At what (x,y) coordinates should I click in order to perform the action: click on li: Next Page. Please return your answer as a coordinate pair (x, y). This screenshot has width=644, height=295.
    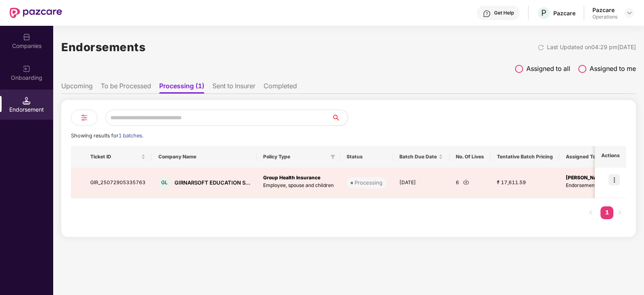
    Looking at the image, I should click on (620, 213).